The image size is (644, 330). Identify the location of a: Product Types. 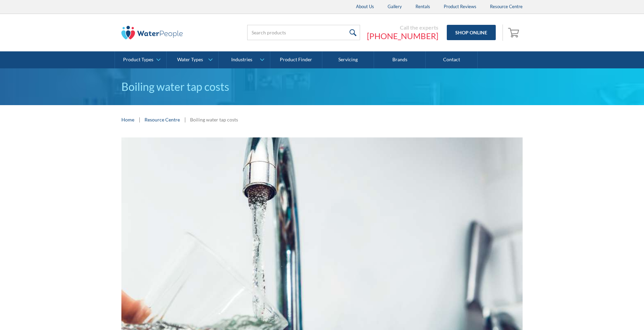
(141, 60).